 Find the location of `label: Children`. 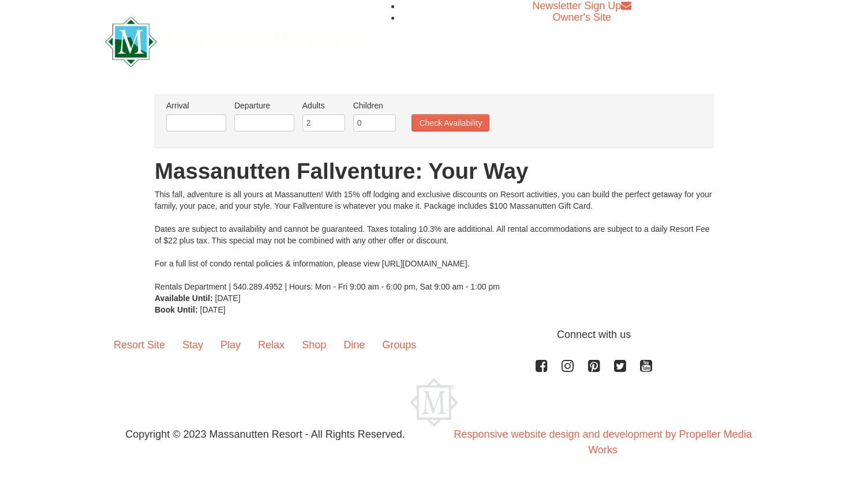

label: Children is located at coordinates (375, 105).